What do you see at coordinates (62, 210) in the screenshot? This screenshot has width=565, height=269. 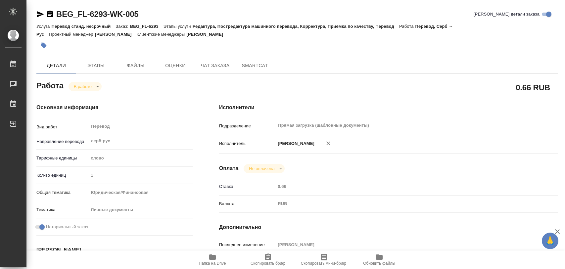 I see `p: Тематика` at bounding box center [62, 210].